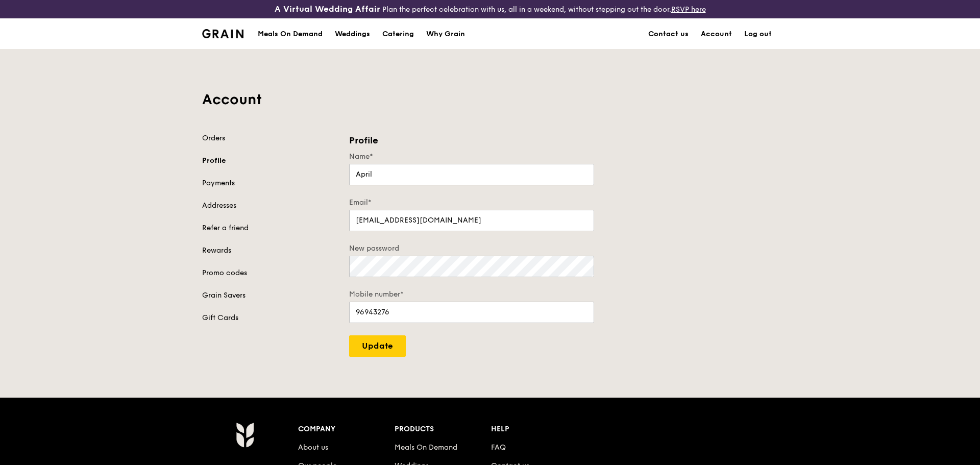  I want to click on a: RSVP here, so click(688, 9).